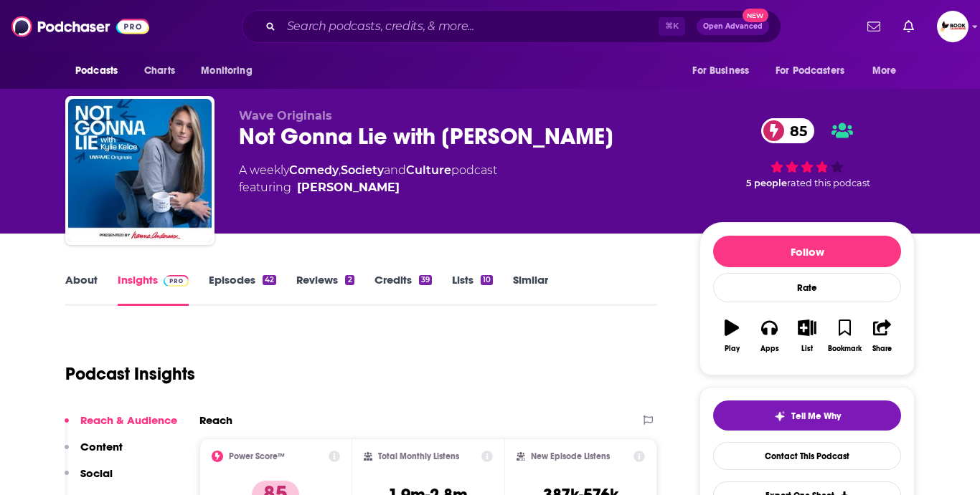 The width and height of the screenshot is (980, 495). I want to click on span: For Business, so click(720, 71).